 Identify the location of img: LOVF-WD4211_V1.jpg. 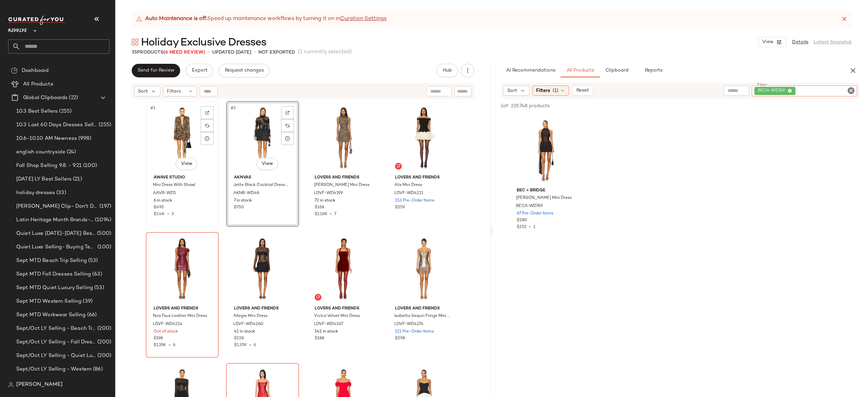
(424, 138).